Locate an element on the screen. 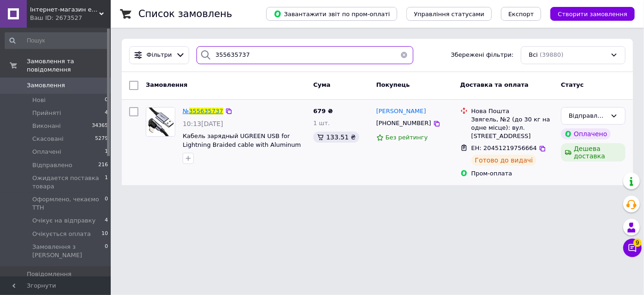 The image size is (644, 295). span: Інтернет-магазин електроніки та аксесуарів "Ugreen Україна" is located at coordinates (65, 10).